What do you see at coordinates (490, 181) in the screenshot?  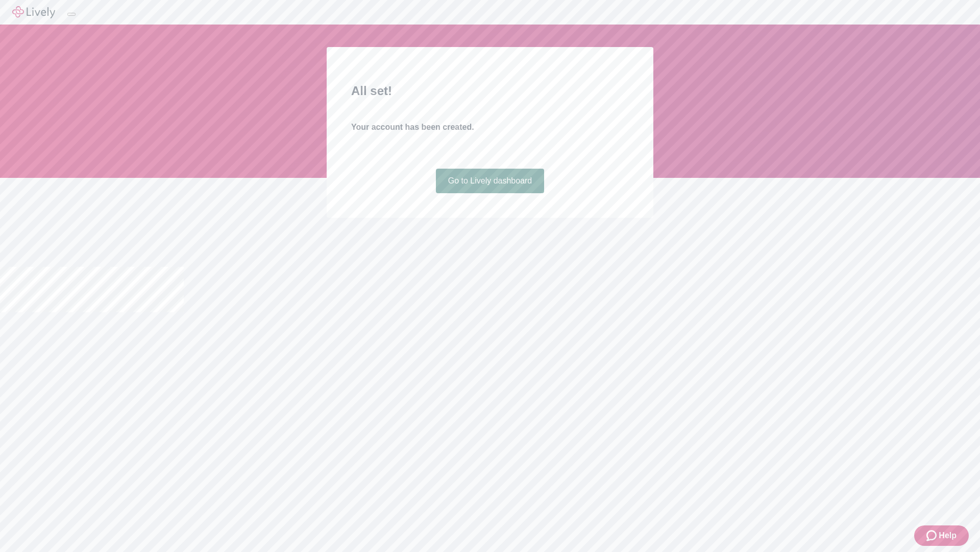 I see `a: Go to Lively dashboard` at bounding box center [490, 181].